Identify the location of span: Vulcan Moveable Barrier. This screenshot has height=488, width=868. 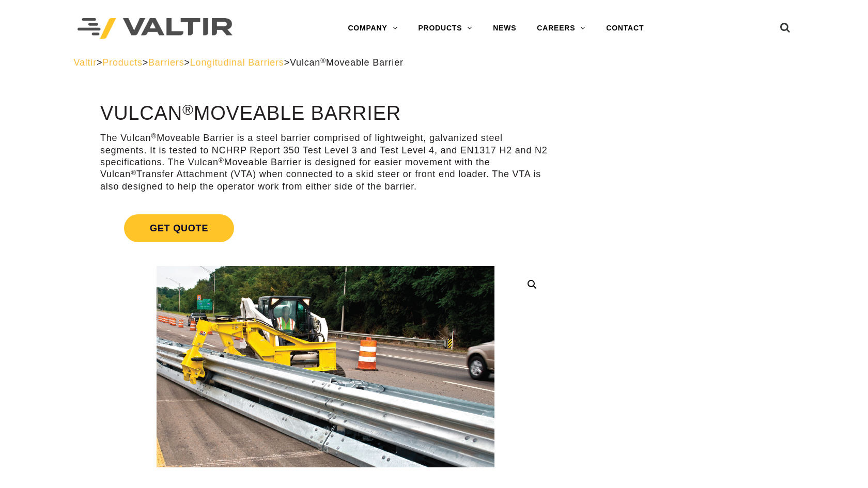
(346, 63).